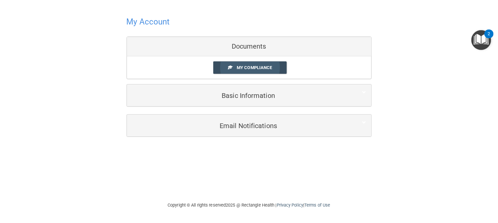 The image size is (498, 223). What do you see at coordinates (254, 68) in the screenshot?
I see `span: My Compliance` at bounding box center [254, 68].